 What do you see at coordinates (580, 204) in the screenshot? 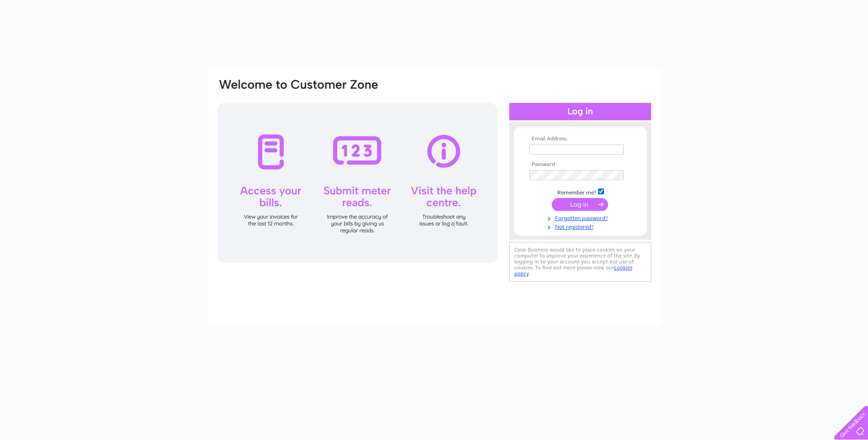
I see `input: Submit` at bounding box center [580, 204].